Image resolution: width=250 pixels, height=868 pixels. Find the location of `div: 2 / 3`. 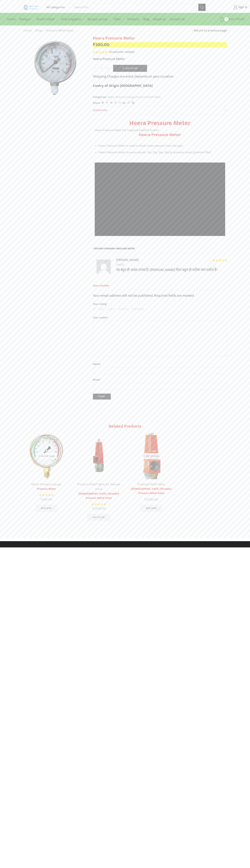

div: 2 / 3 is located at coordinates (99, 477).